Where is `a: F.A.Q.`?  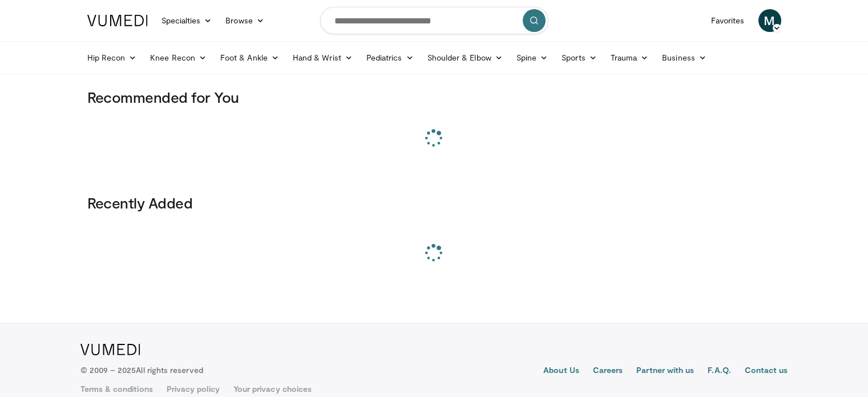 a: F.A.Q. is located at coordinates (719, 372).